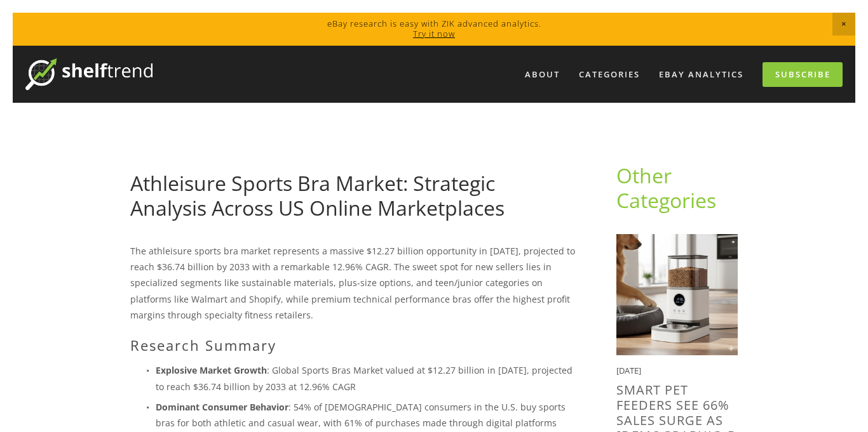 This screenshot has height=432, width=868. I want to click on strong: Explosive Market Growth, so click(211, 370).